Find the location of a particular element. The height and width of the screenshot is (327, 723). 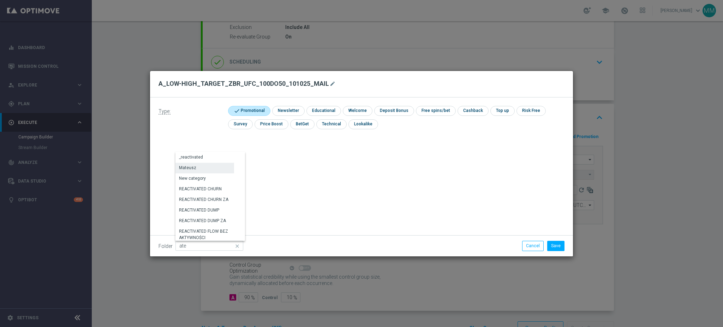

button: Cancel is located at coordinates (533, 246).